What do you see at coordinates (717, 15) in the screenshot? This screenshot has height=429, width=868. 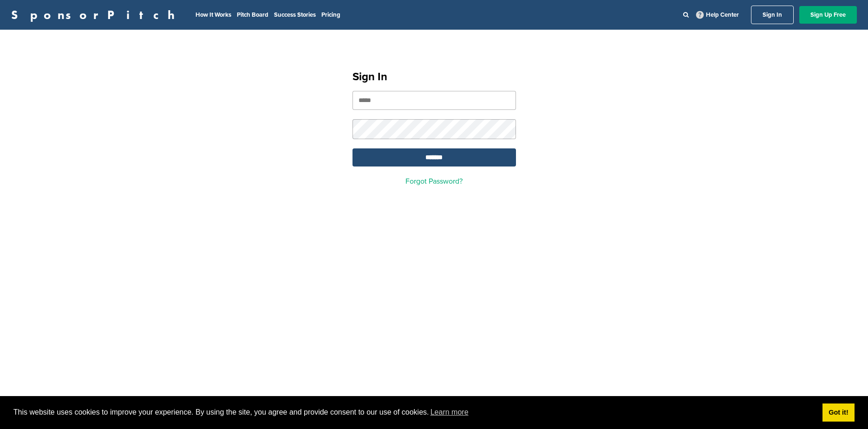 I see `a: Help Center` at bounding box center [717, 15].